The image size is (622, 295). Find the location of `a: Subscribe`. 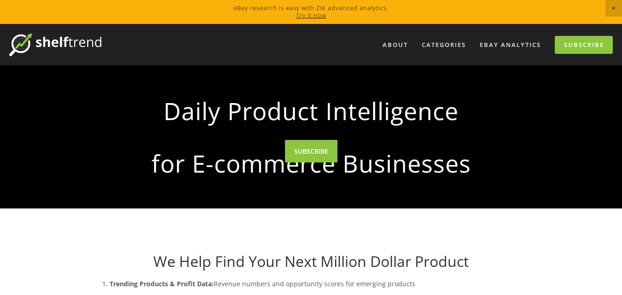

a: Subscribe is located at coordinates (584, 45).